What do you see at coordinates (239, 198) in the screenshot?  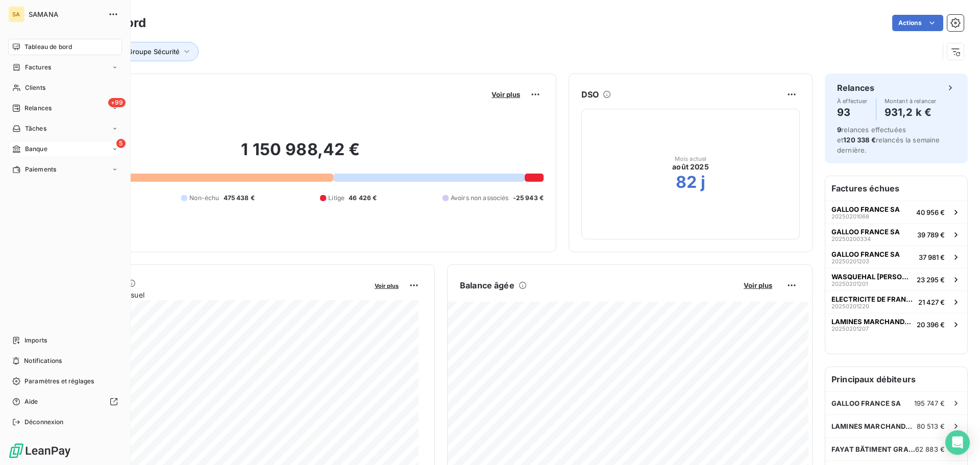 I see `span: 475 438 €` at bounding box center [239, 198].